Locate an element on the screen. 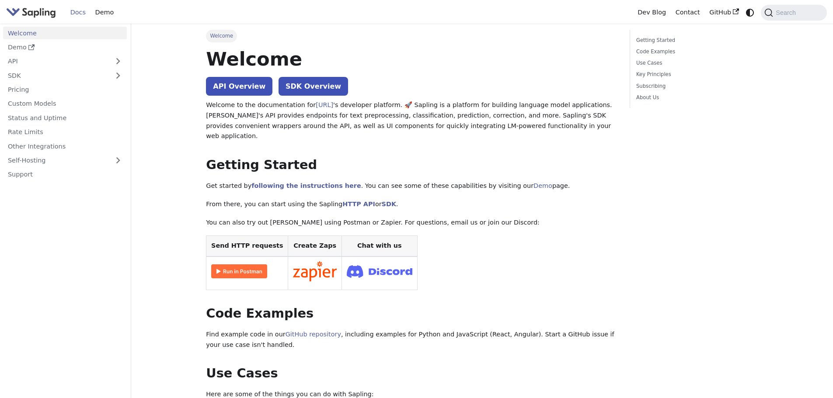 The height and width of the screenshot is (398, 833). a: Self-Hosting is located at coordinates (65, 160).